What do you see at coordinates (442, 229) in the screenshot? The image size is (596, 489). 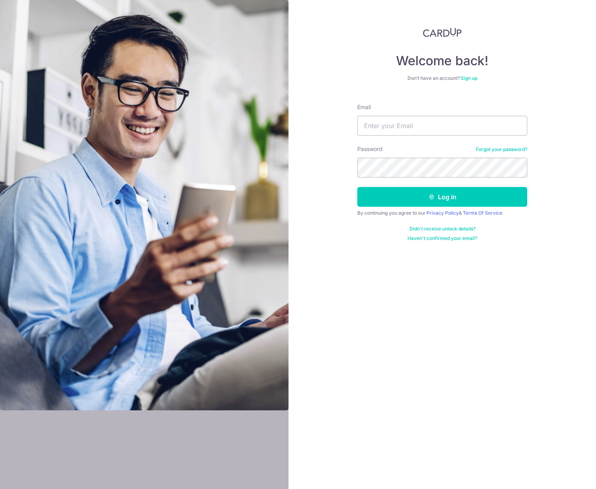 I see `a: Didn't receive unlock details?` at bounding box center [442, 229].